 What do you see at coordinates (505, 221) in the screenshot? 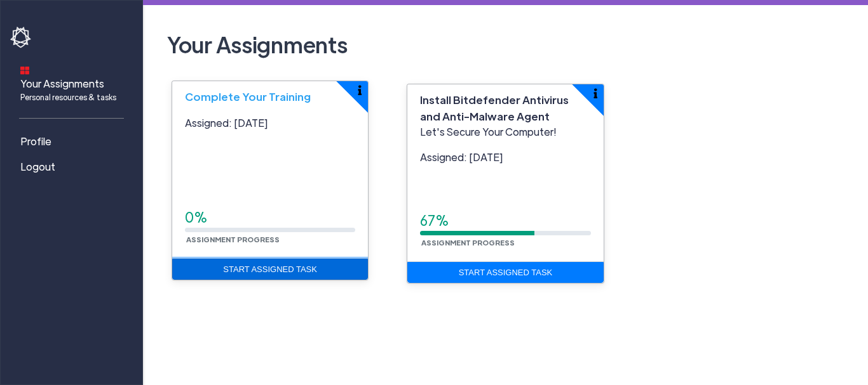
I see `div: 67%` at bounding box center [505, 221].